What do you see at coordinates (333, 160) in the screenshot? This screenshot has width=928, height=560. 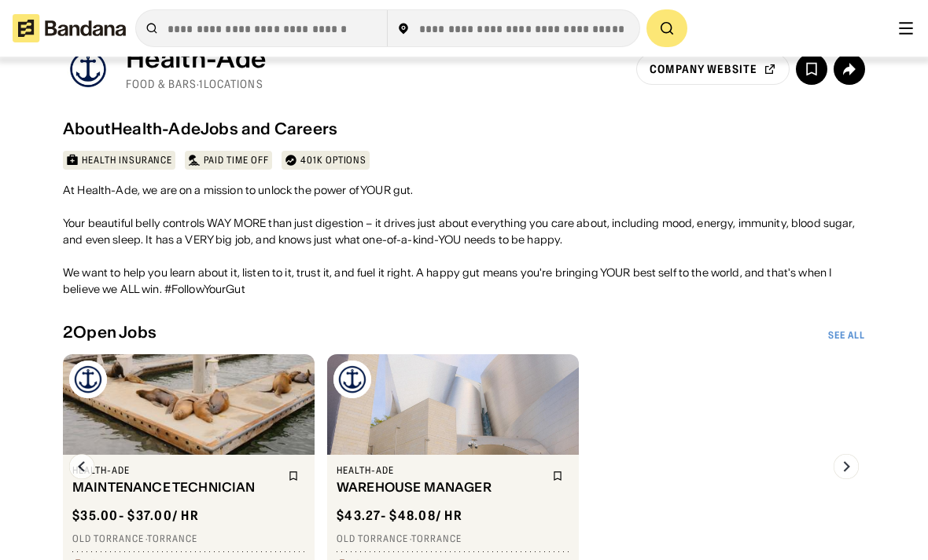 I see `div: 401k options` at bounding box center [333, 160].